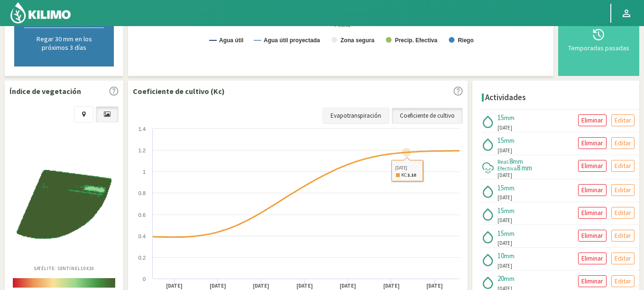 Image resolution: width=644 pixels, height=290 pixels. Describe the element at coordinates (357, 40) in the screenshot. I see `text: Zona segura` at that location.